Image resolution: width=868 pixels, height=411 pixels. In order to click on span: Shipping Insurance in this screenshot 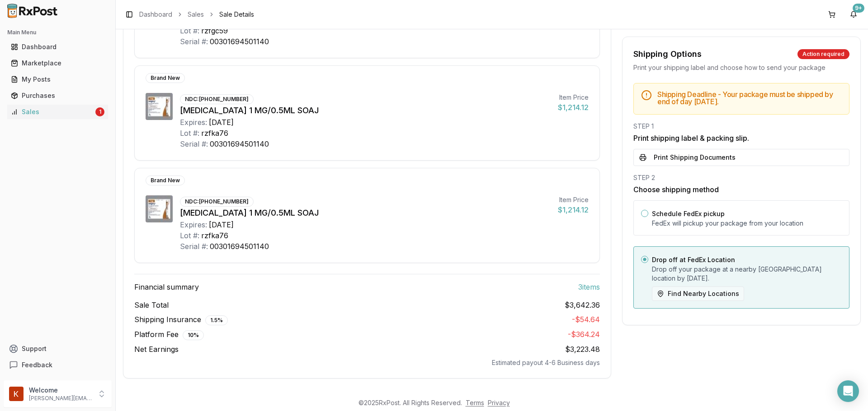, I will do `click(181, 319)`.